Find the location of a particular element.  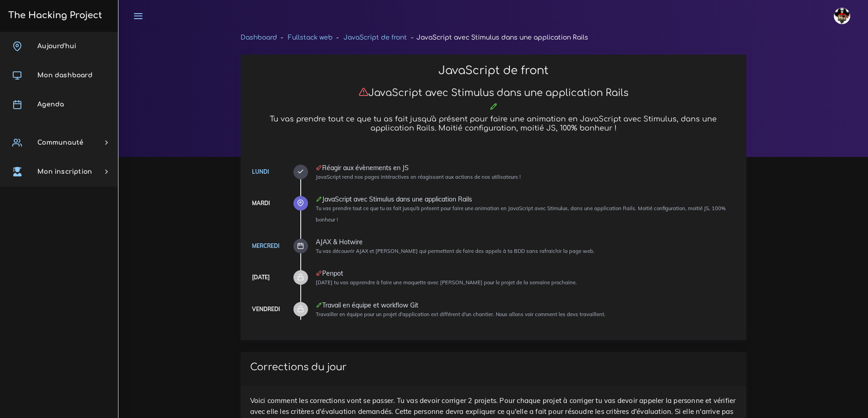

small: Travailler en équipe pour un projet d'application est différent d'un chantier. Nous allons voir c... is located at coordinates (461, 315).